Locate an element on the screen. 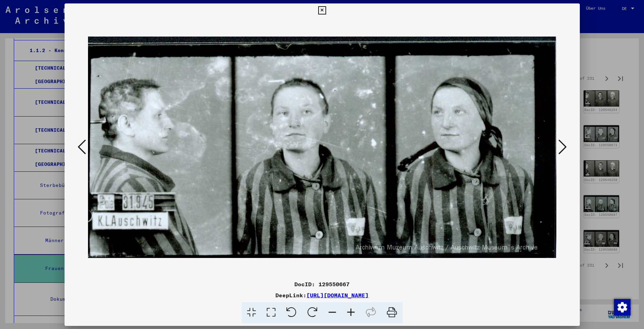  div: DocID: 129550667 is located at coordinates (322, 284).